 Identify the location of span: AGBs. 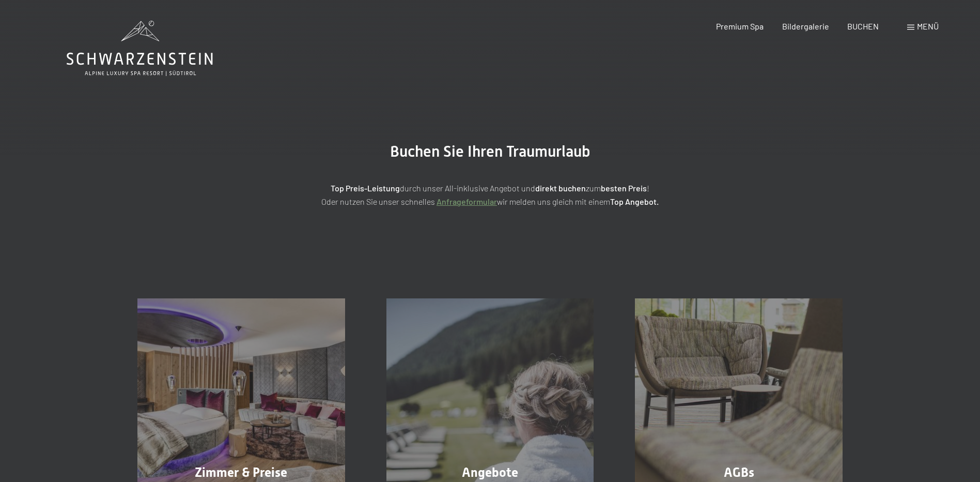
(739, 472).